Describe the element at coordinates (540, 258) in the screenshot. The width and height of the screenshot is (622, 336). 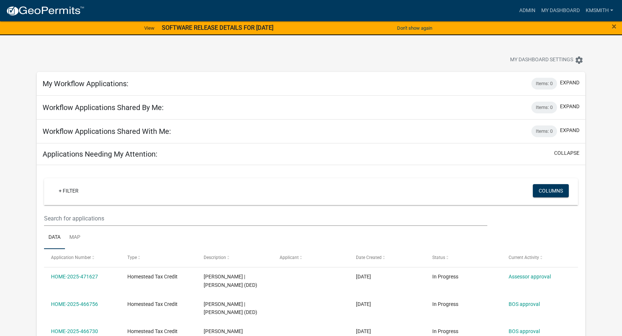
I see `datatable-header-cell: Current Activity` at that location.